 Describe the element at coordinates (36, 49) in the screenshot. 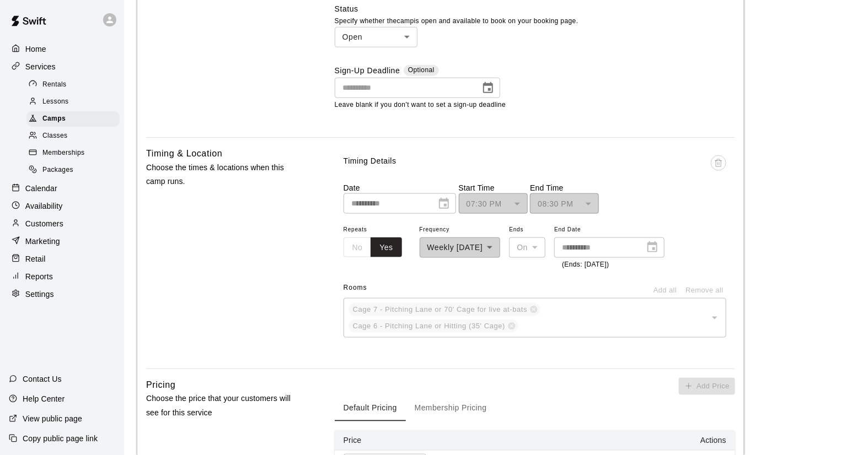

I see `p: Home` at that location.